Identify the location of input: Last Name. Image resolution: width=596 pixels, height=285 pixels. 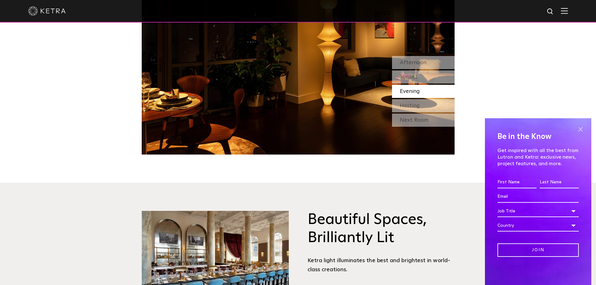
(559, 182).